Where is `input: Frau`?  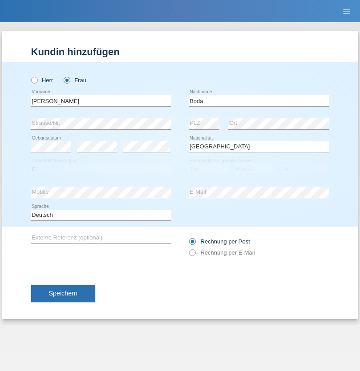
input: Frau is located at coordinates (66, 80).